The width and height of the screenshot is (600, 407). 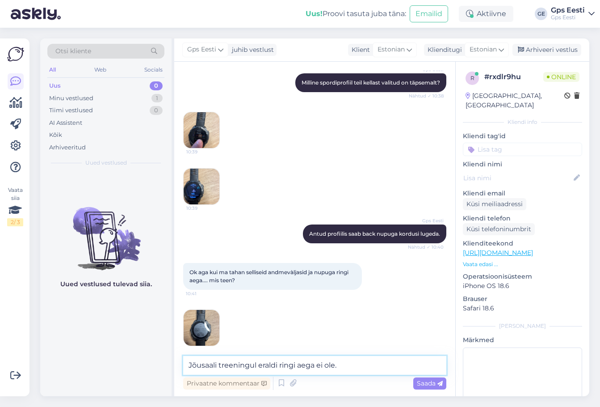 What do you see at coordinates (495, 204) in the screenshot?
I see `div: Küsi meiliaadressi` at bounding box center [495, 204].